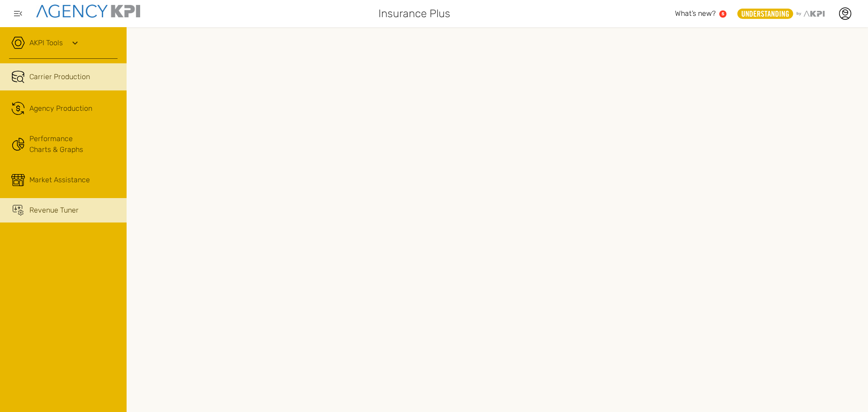  What do you see at coordinates (61, 109) in the screenshot?
I see `span: Agency Production` at bounding box center [61, 109].